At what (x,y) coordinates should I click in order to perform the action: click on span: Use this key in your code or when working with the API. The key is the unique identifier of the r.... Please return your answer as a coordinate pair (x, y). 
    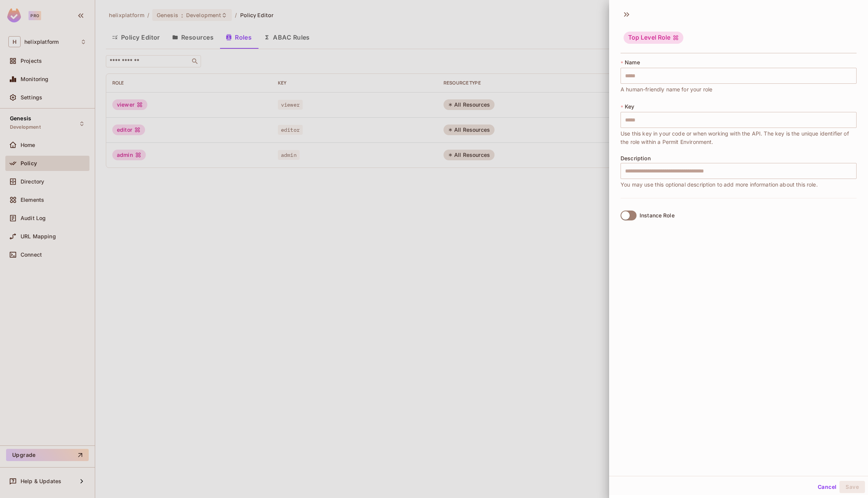
    Looking at the image, I should click on (738, 138).